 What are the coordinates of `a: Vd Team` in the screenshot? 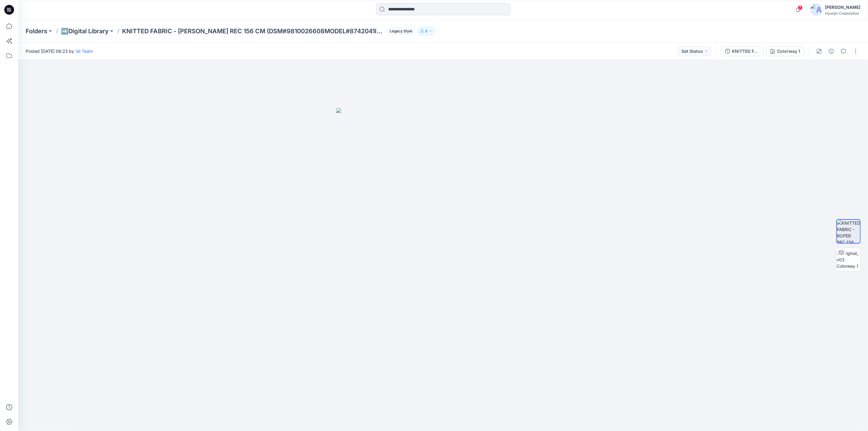 It's located at (84, 51).